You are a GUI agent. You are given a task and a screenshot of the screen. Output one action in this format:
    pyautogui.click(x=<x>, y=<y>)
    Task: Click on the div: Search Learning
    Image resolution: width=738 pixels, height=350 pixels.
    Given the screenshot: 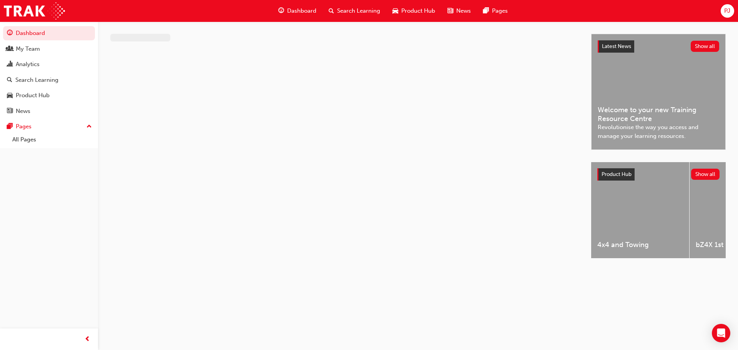 What is the action you would take?
    pyautogui.click(x=37, y=80)
    